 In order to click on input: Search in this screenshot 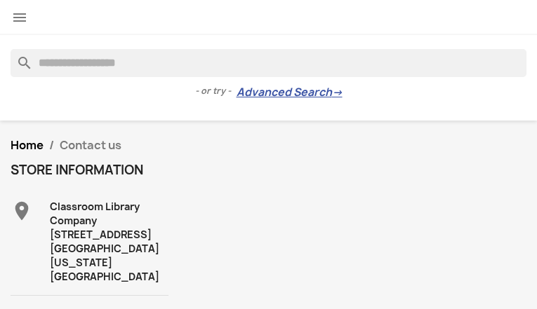, I will do `click(268, 63)`.